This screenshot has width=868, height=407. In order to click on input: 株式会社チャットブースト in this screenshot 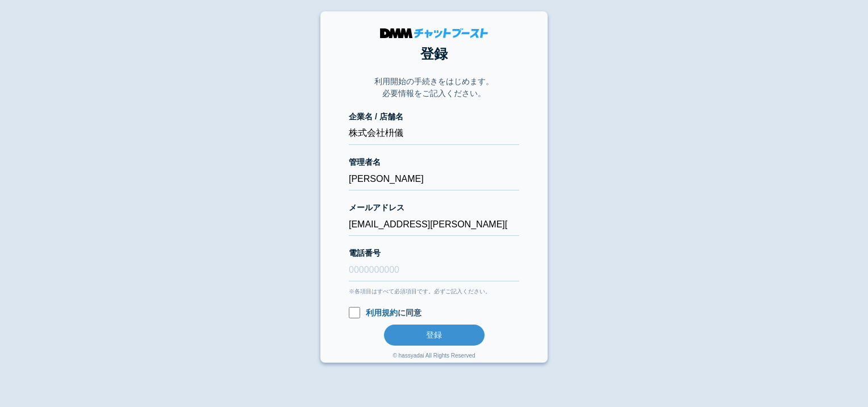, I will do `click(434, 134)`.